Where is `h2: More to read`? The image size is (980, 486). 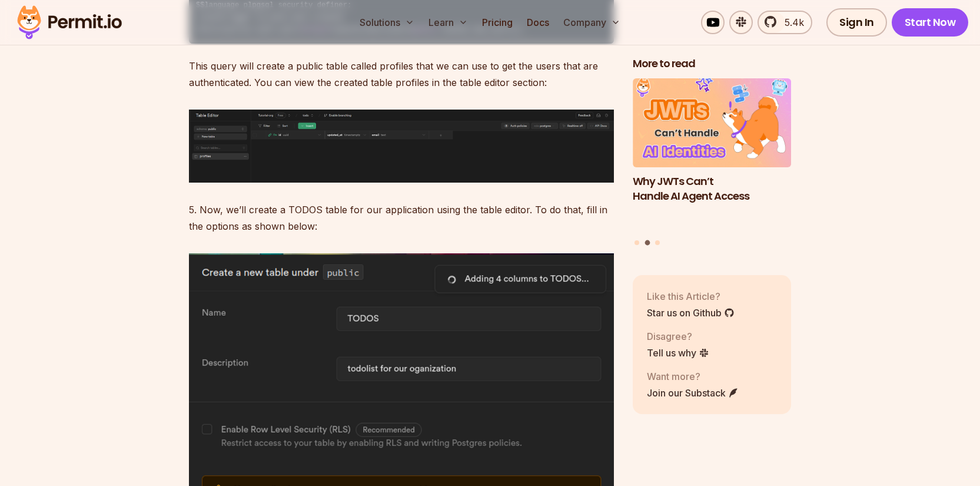
h2: More to read is located at coordinates (712, 63).